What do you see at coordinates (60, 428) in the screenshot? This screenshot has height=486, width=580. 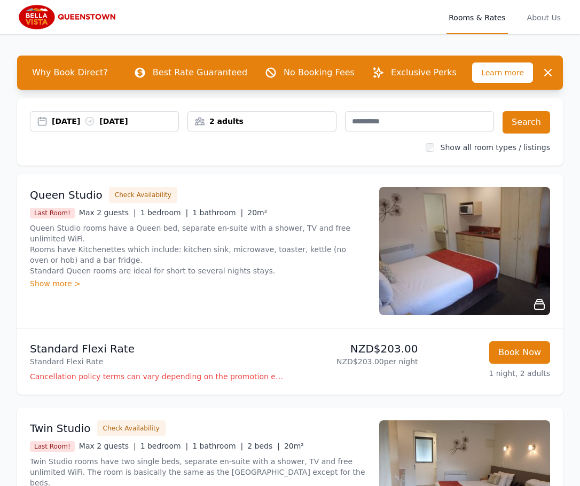 I see `h3: Twin Studio` at bounding box center [60, 428].